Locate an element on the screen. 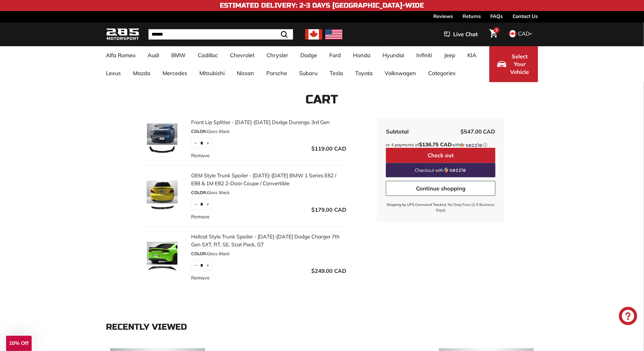  a: Subaru is located at coordinates (308, 73).